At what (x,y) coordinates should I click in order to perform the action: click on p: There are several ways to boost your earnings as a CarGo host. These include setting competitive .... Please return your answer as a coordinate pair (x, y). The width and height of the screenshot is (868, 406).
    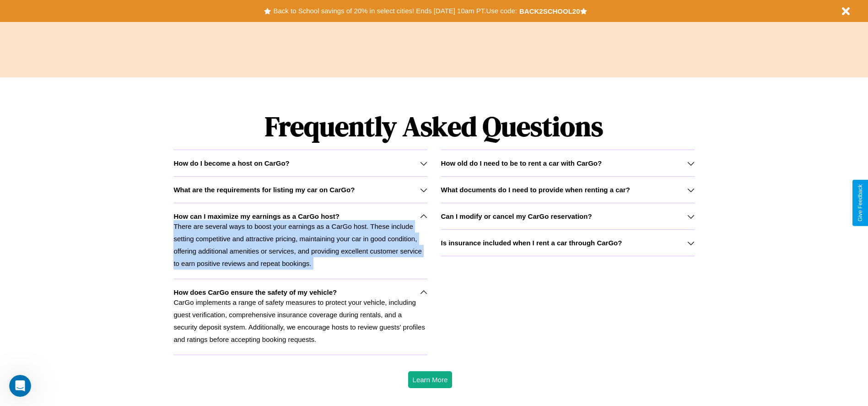
    Looking at the image, I should click on (300, 245).